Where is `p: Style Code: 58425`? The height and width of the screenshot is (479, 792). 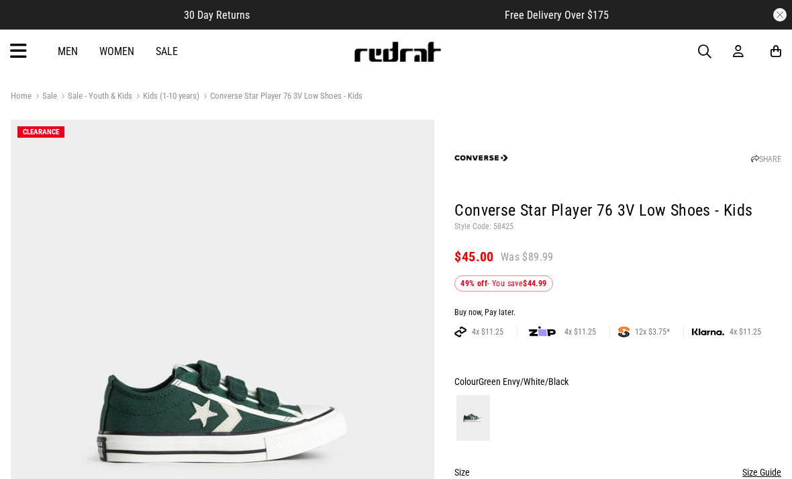
p: Style Code: 58425 is located at coordinates (618, 227).